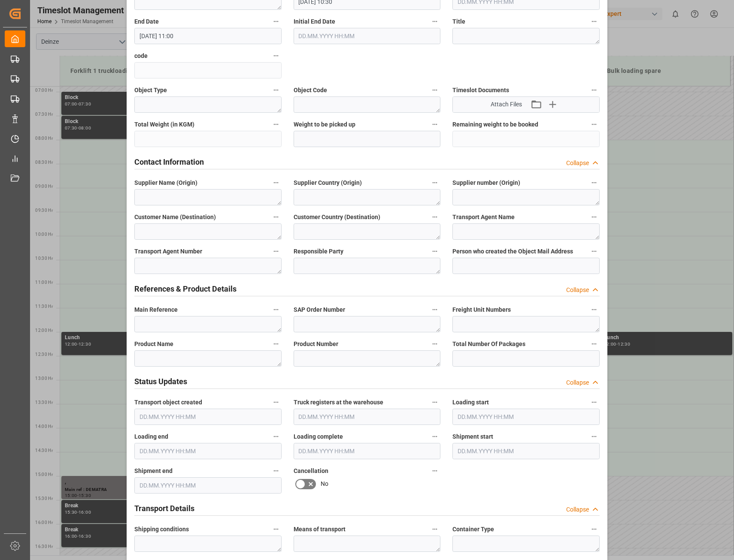 Image resolution: width=734 pixels, height=560 pixels. What do you see at coordinates (481, 309) in the screenshot?
I see `span: Freight Unit Numbers` at bounding box center [481, 309].